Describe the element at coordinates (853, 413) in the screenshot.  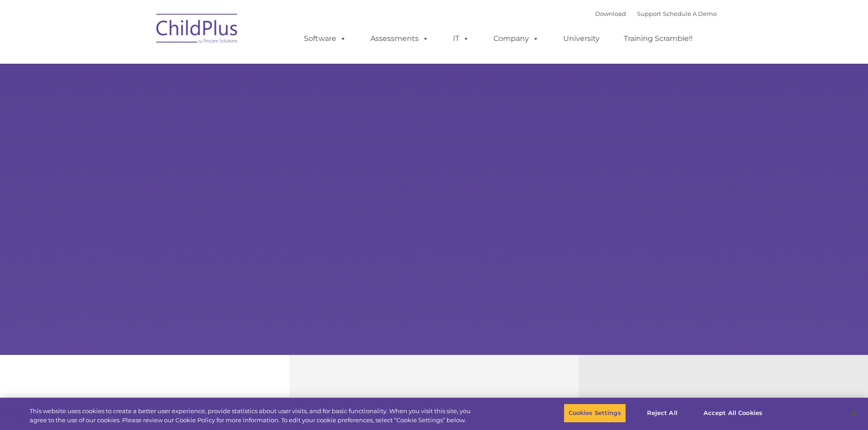
I see `button: Close` at that location.